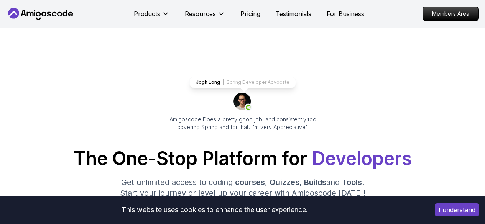 The image size is (485, 224). What do you see at coordinates (250, 182) in the screenshot?
I see `span: courses` at bounding box center [250, 182].